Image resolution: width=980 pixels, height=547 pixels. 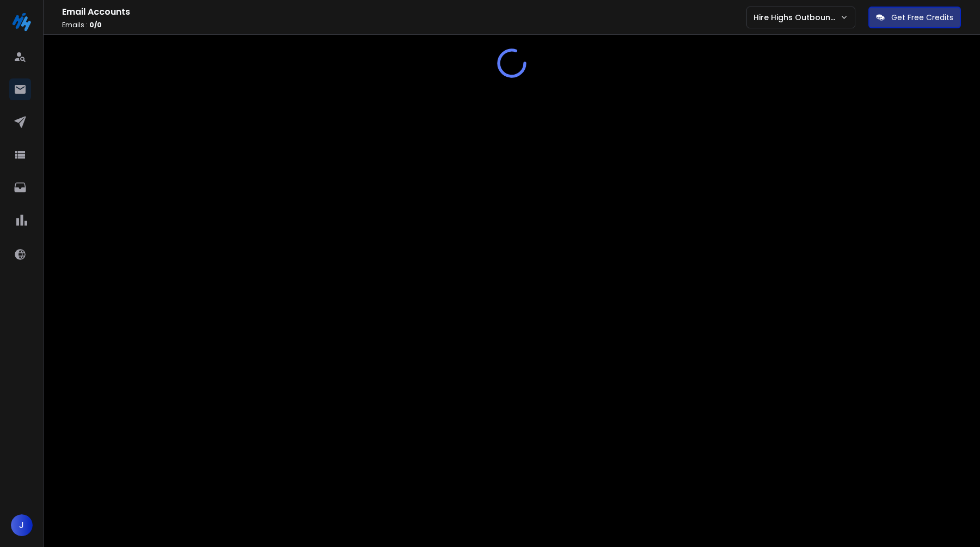 I want to click on p: Get Free Credits, so click(x=922, y=17).